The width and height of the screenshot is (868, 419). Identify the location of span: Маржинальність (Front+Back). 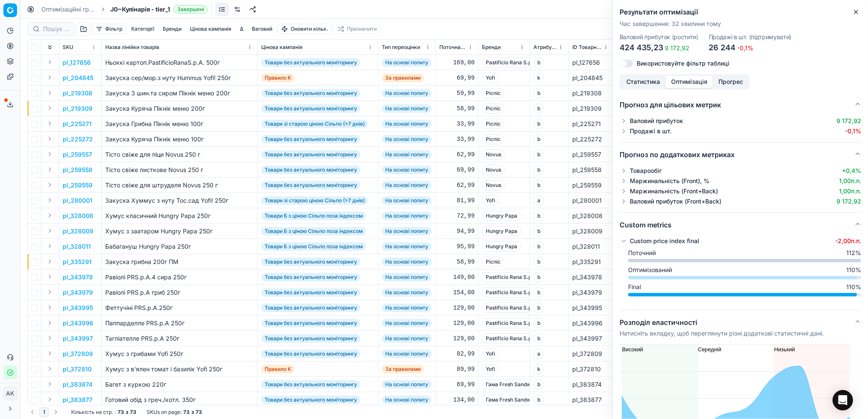
(674, 191).